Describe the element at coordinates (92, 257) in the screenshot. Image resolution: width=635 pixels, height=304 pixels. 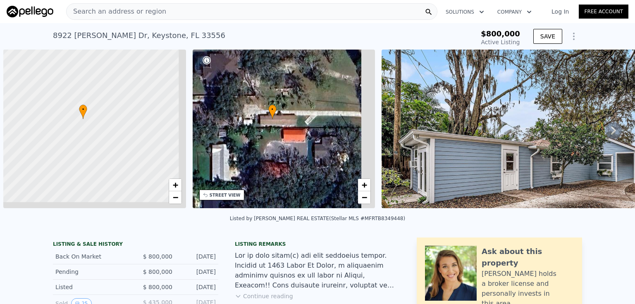
I see `div: Back On Market` at that location.